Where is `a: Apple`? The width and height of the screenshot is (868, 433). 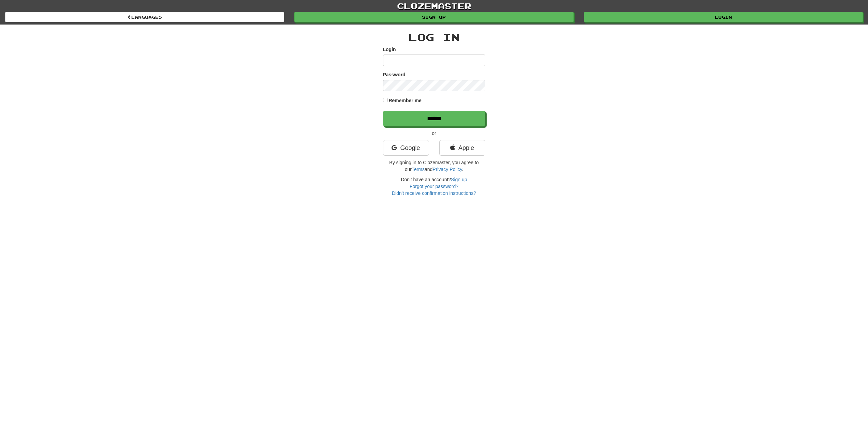 a: Apple is located at coordinates (462, 148).